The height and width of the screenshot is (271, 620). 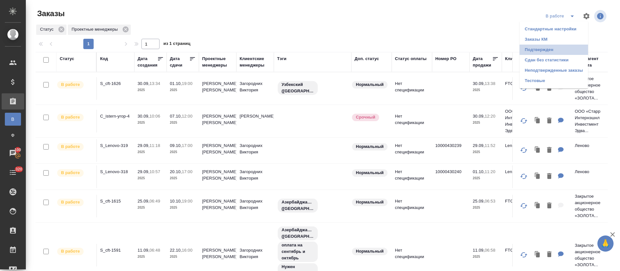 What do you see at coordinates (561, 16) in the screenshot?
I see `div: split button` at bounding box center [561, 16].